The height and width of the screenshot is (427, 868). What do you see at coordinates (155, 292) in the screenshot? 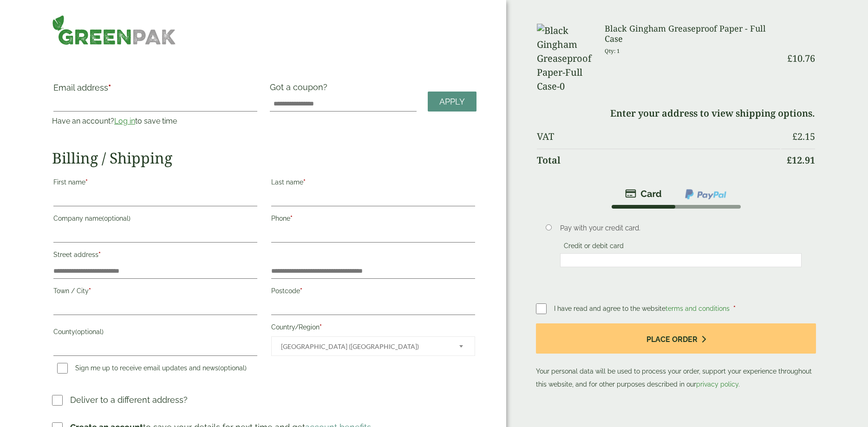
I see `label: Town / City` at bounding box center [155, 292].